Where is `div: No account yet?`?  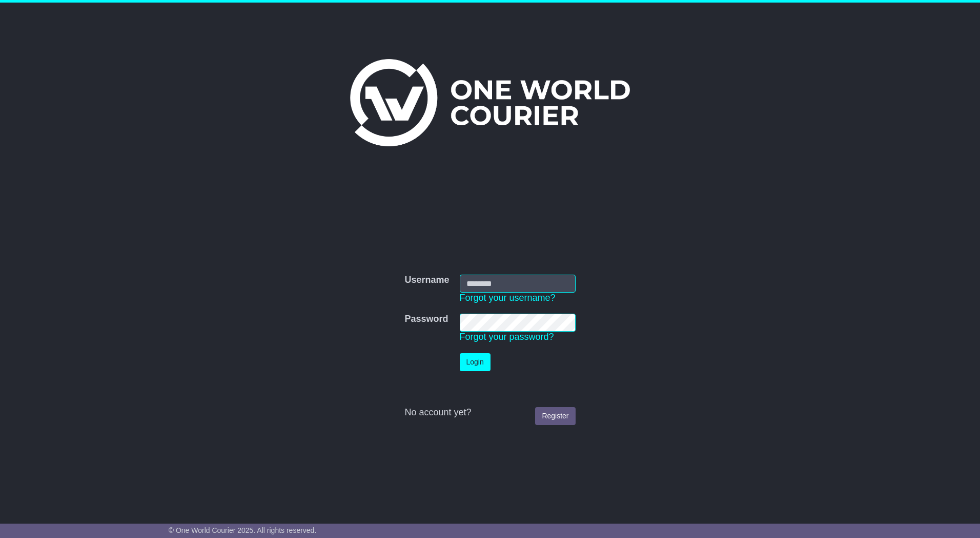 div: No account yet? is located at coordinates (490, 412).